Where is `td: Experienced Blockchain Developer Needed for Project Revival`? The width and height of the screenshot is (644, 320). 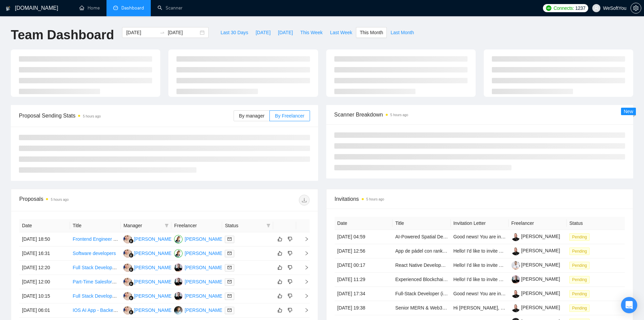
td: Experienced Blockchain Developer Needed for Project Revival is located at coordinates (421, 279).